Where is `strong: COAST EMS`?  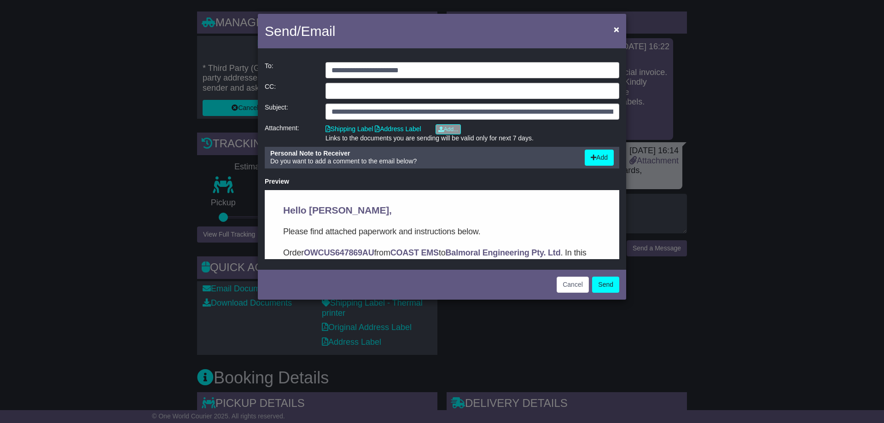
strong: COAST EMS is located at coordinates (150, 63).